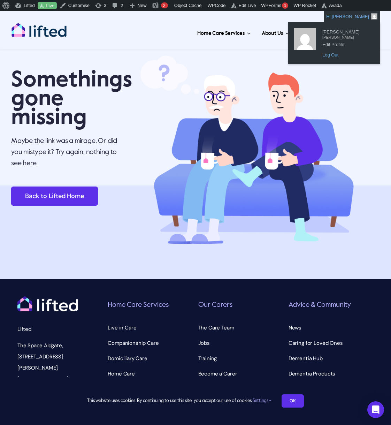 Image resolution: width=391 pixels, height=425 pixels. What do you see at coordinates (331, 328) in the screenshot?
I see `a: News` at bounding box center [331, 328].